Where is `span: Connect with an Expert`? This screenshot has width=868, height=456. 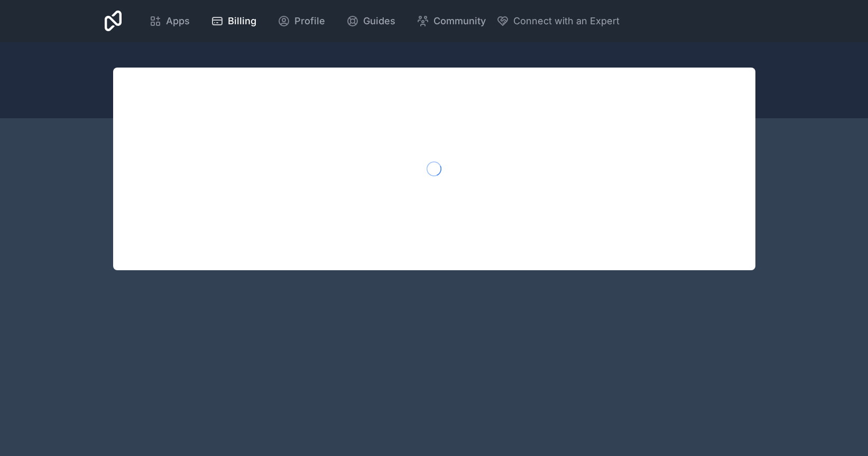 span: Connect with an Expert is located at coordinates (566, 21).